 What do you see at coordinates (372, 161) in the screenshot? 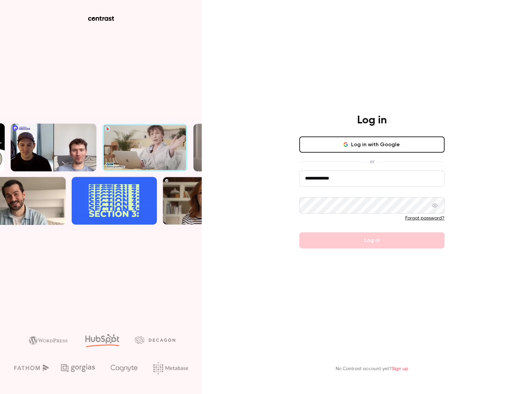
I see `span: or` at bounding box center [372, 161].